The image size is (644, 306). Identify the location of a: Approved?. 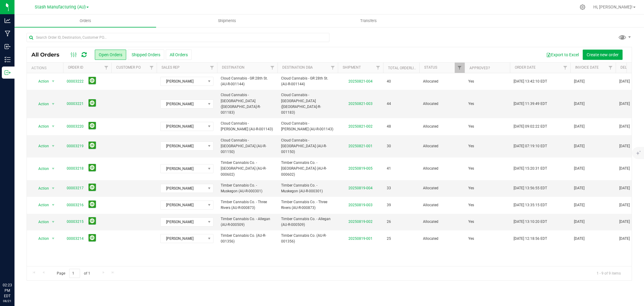
(480, 68).